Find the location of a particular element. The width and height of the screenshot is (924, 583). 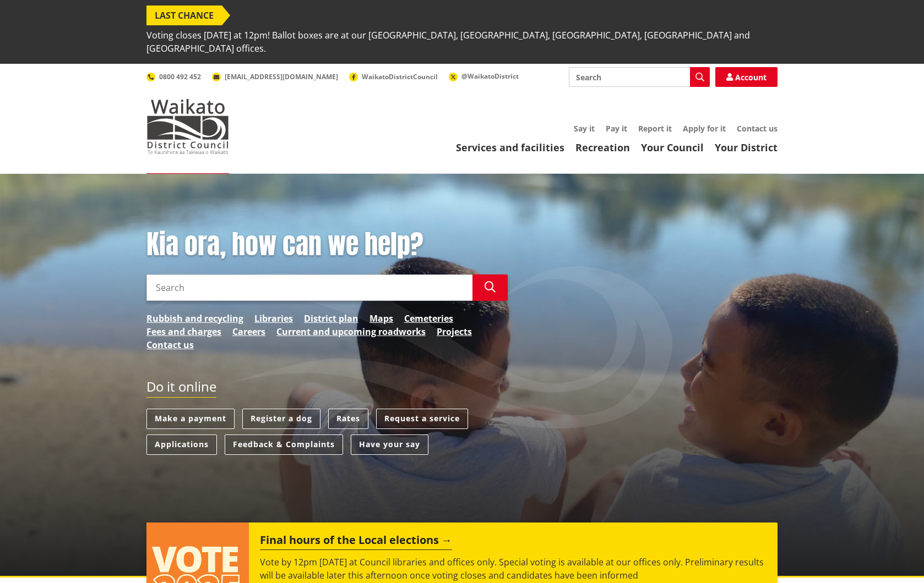

a: Apply for it is located at coordinates (704, 128).